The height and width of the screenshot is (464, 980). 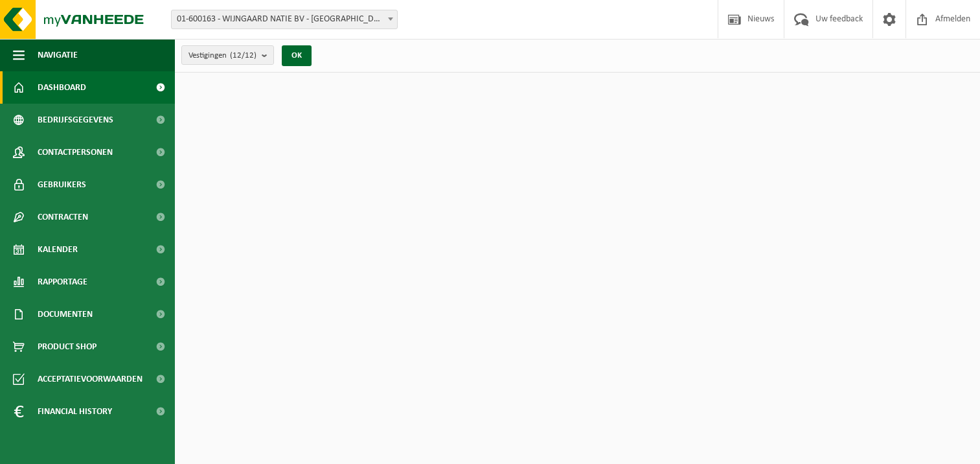 What do you see at coordinates (243, 55) in the screenshot?
I see `count: (12/12)` at bounding box center [243, 55].